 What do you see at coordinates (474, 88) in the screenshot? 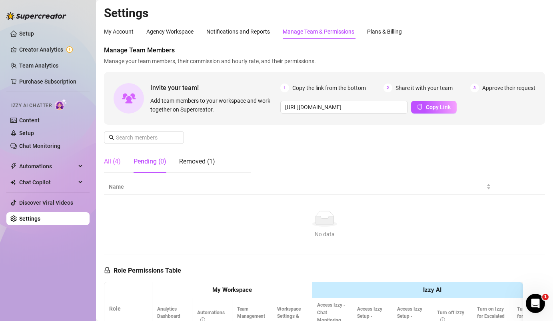
I see `span: 3` at bounding box center [474, 88].